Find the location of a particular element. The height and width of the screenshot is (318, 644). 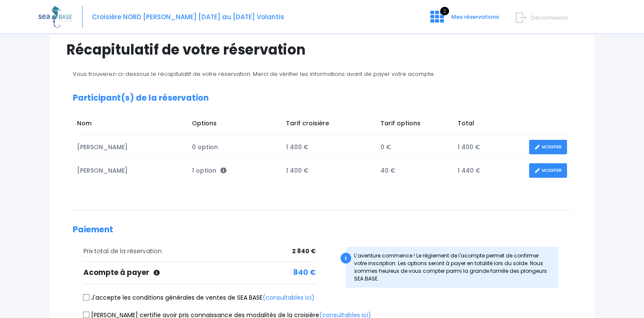

span: 0 option is located at coordinates (205, 147).